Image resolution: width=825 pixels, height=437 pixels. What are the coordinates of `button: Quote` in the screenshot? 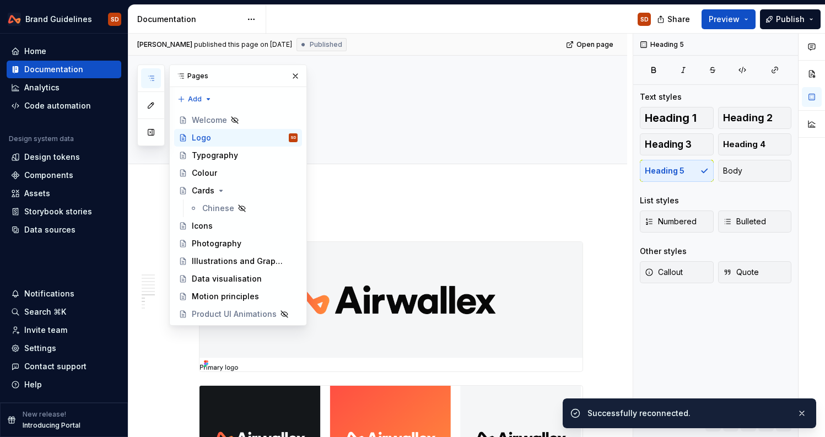 It's located at (755, 272).